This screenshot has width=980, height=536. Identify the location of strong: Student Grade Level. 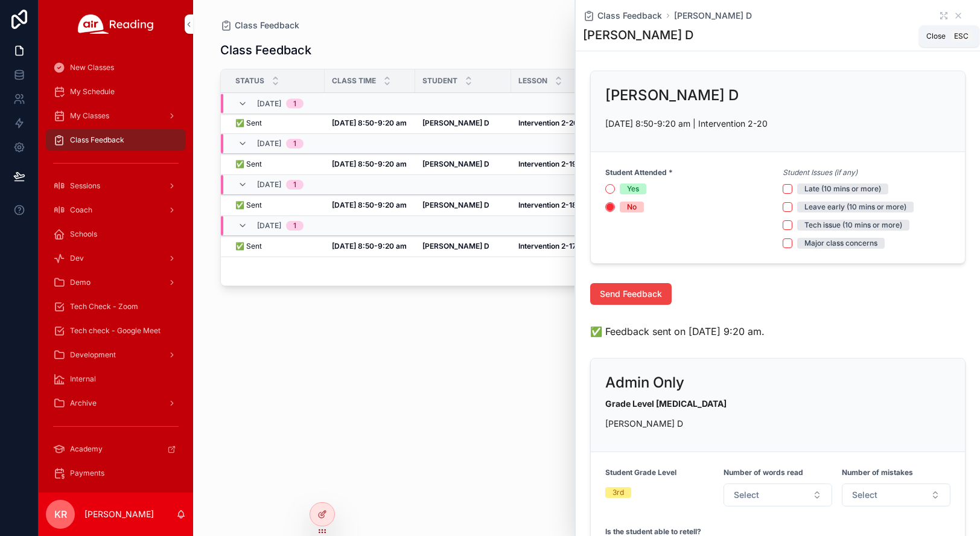
(641, 473).